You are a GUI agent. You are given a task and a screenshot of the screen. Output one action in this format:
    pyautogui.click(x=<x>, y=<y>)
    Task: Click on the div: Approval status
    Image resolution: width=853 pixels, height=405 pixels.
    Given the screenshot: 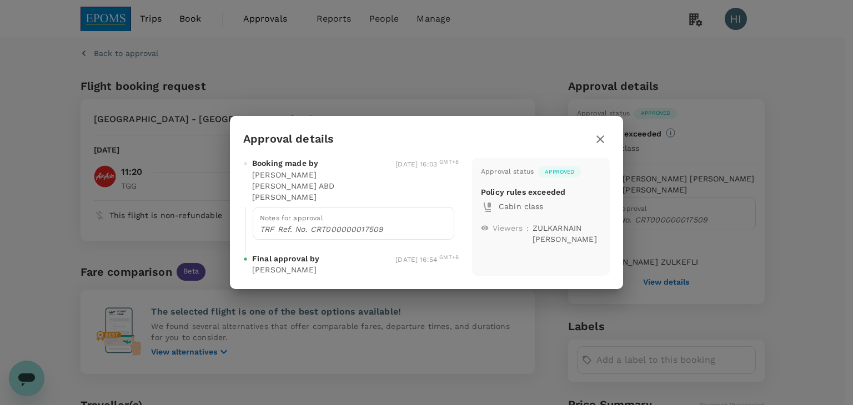 What is the action you would take?
    pyautogui.click(x=507, y=172)
    